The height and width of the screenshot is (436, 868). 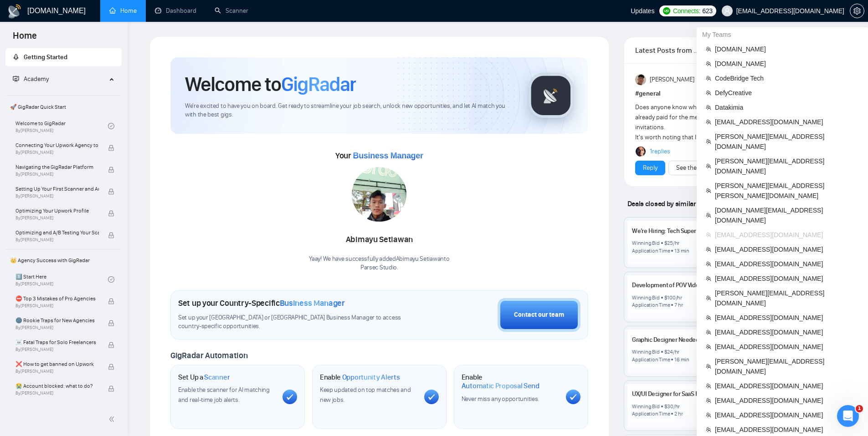 I want to click on span: ☠️ Fatal Traps for Solo Freelancers, so click(x=57, y=343).